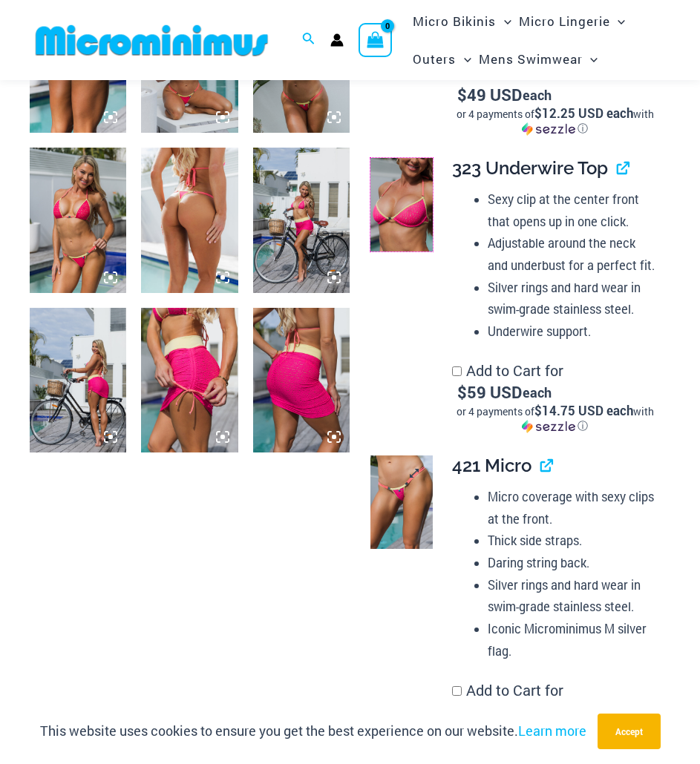 This screenshot has height=764, width=700. What do you see at coordinates (583, 113) in the screenshot?
I see `span: $12.25 USD each` at bounding box center [583, 113].